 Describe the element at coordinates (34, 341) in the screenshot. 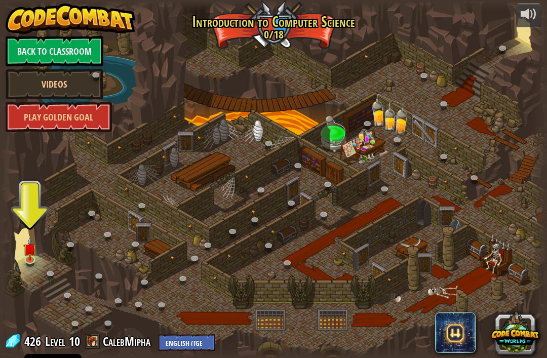

I see `span: 426` at that location.